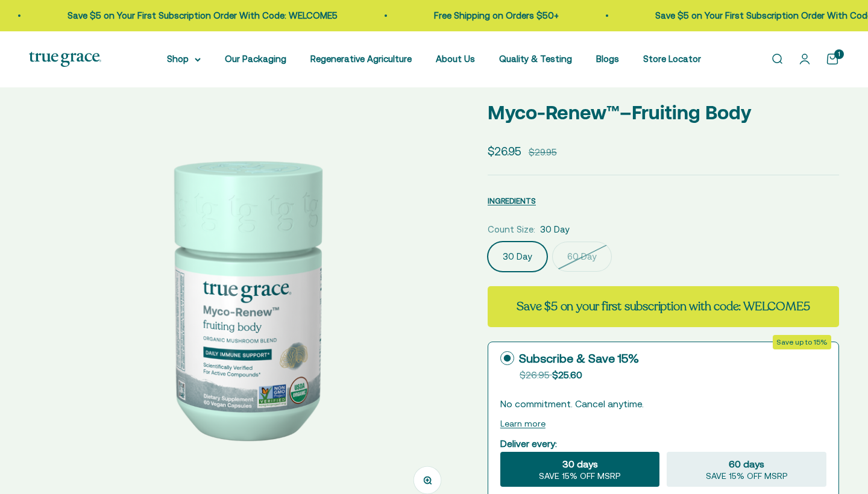 Image resolution: width=868 pixels, height=494 pixels. I want to click on span: INGREDIENTS, so click(512, 201).